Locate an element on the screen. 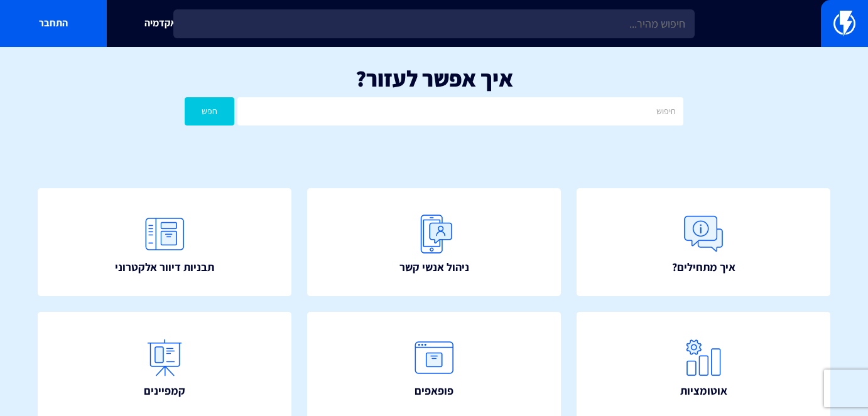 Image resolution: width=868 pixels, height=416 pixels. span: תבניות דיוור אלקטרוני is located at coordinates (165, 267).